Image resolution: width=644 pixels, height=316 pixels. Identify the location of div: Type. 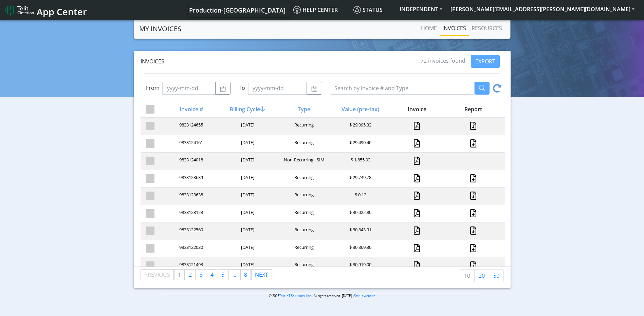
(303, 109).